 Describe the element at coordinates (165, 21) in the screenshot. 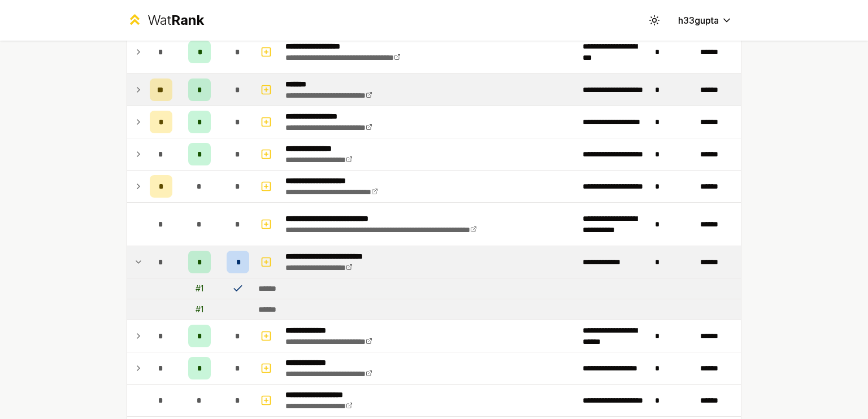

I see `a: WatRank` at that location.